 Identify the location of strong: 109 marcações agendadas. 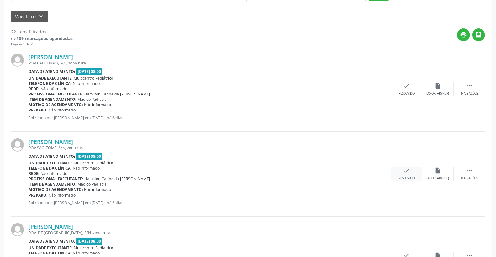
(45, 38).